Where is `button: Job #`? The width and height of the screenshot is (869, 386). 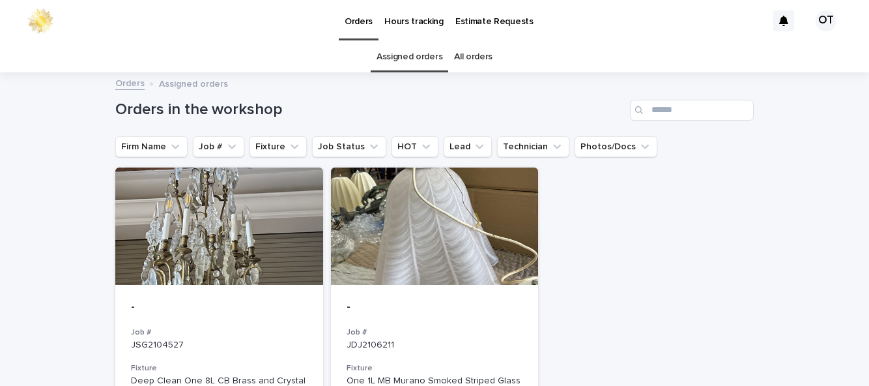 button: Job # is located at coordinates (218, 147).